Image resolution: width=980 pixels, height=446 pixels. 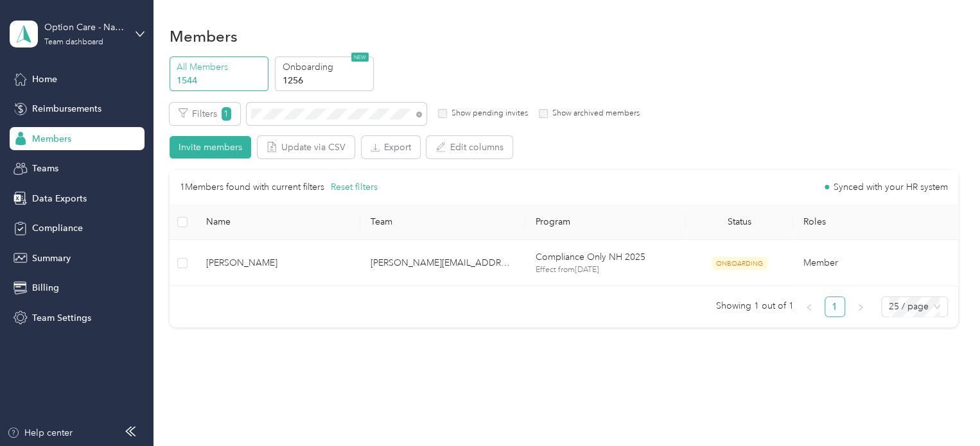 What do you see at coordinates (252, 187) in the screenshot?
I see `p: 1 Members found with current filters` at bounding box center [252, 187].